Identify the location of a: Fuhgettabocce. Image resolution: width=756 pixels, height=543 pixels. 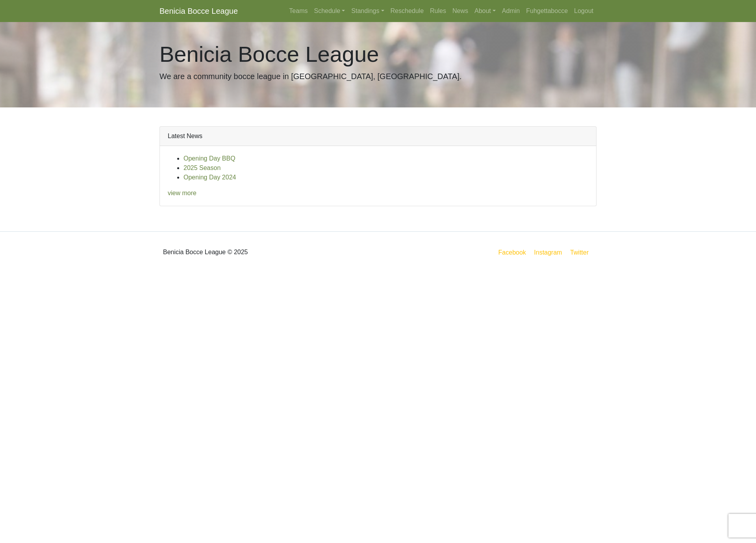
(547, 11).